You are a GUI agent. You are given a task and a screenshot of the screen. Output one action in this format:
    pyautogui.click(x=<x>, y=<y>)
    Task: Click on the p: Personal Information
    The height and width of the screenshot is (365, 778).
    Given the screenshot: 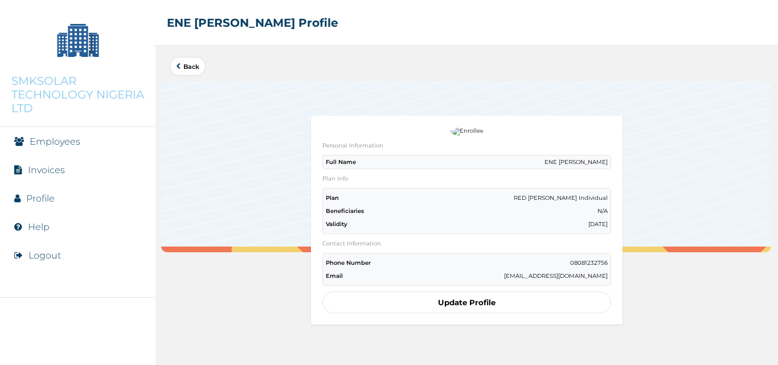 What is the action you would take?
    pyautogui.click(x=467, y=145)
    